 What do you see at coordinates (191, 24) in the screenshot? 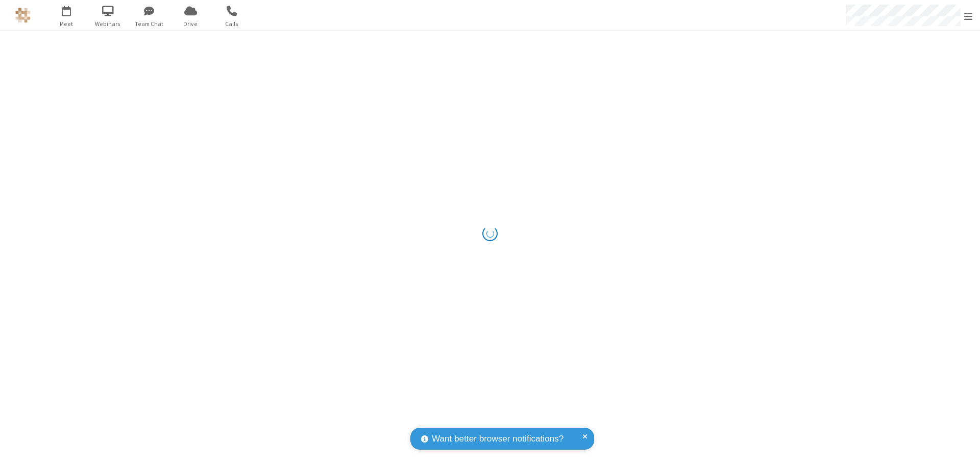
I see `span: Drive` at bounding box center [191, 24].